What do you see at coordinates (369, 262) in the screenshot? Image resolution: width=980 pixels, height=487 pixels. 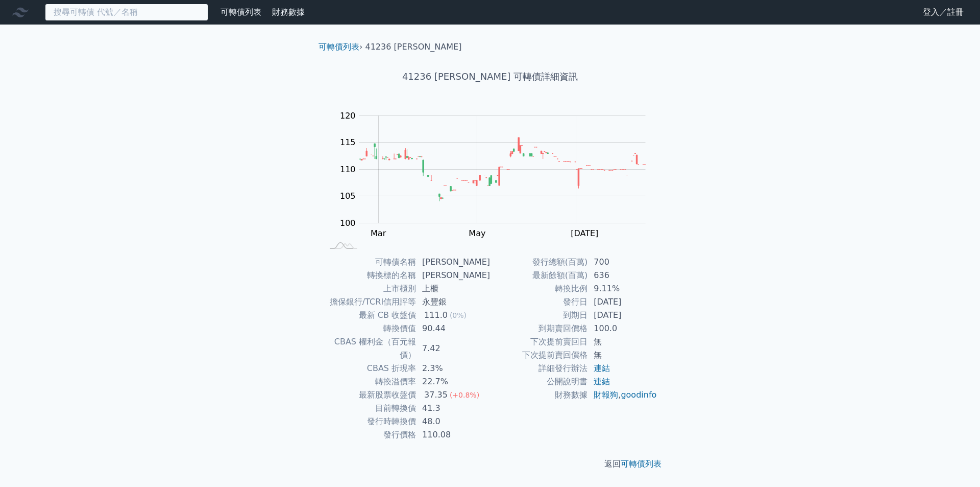 I see `td: 可轉債名稱` at bounding box center [369, 262].